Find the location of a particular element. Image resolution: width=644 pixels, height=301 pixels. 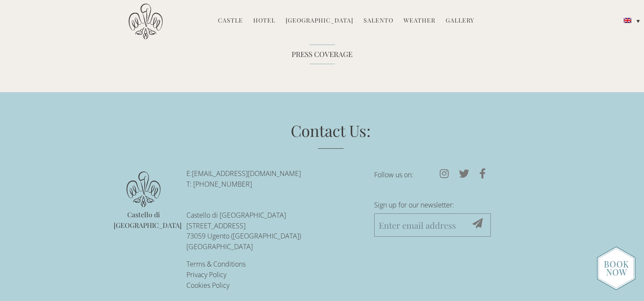

img: logo.png is located at coordinates (143, 189).